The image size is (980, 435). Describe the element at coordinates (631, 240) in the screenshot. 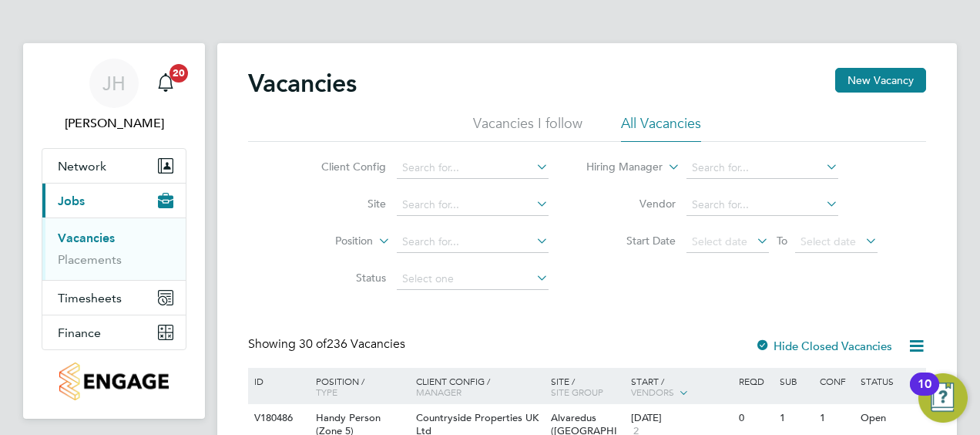

I see `label: Start Date` at that location.